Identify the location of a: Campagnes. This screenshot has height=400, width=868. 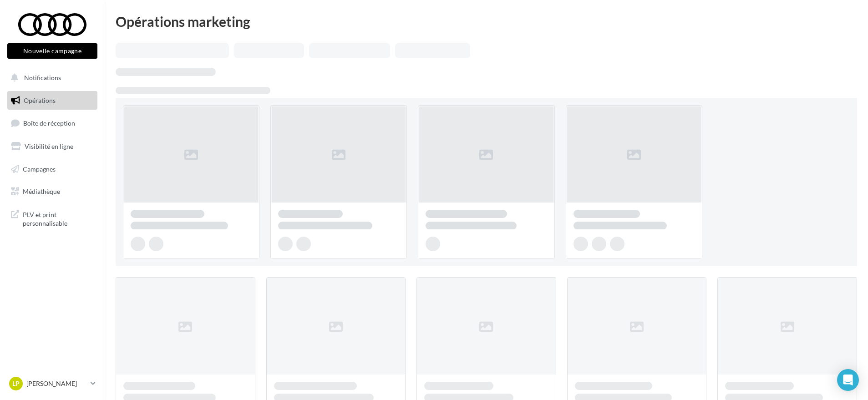
(52, 169).